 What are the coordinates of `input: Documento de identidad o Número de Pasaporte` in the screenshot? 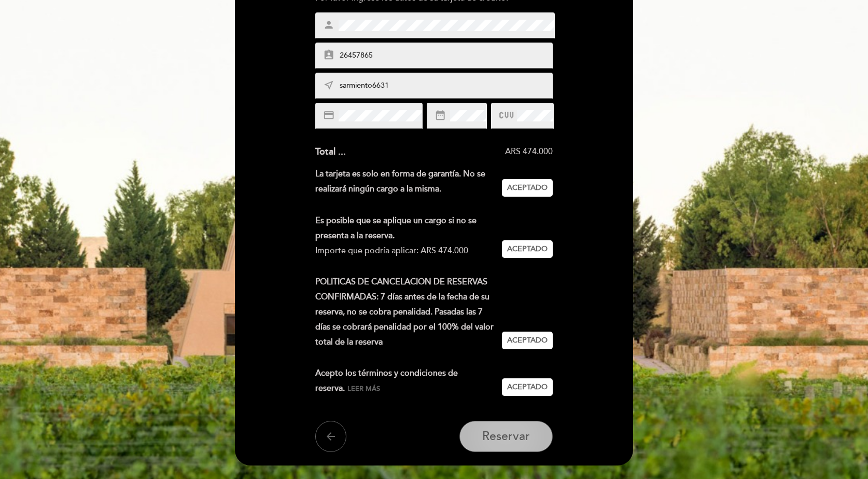 It's located at (446, 56).